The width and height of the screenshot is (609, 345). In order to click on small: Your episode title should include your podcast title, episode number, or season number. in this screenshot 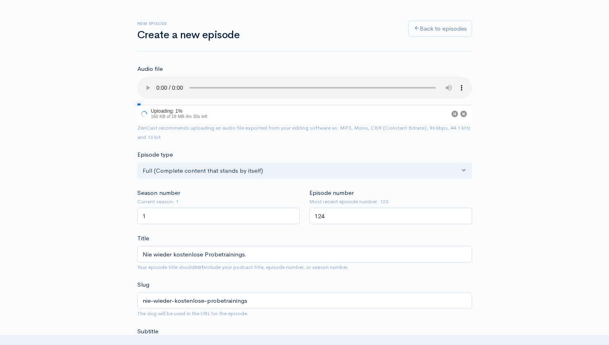, I will do `click(243, 267)`.